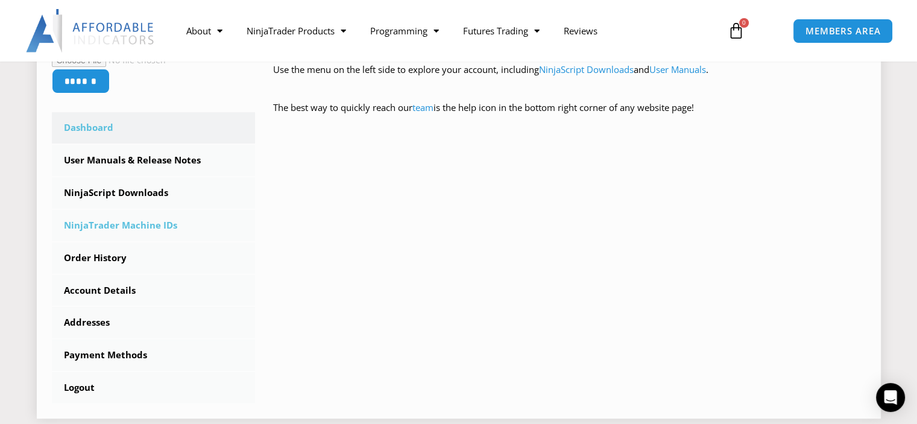 The width and height of the screenshot is (917, 424). Describe the element at coordinates (843, 31) in the screenshot. I see `a: MEMBERS AREA` at that location.